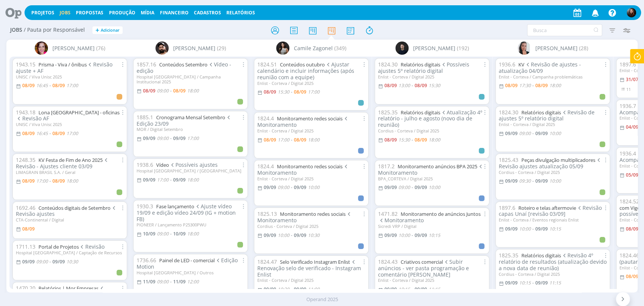 Image resolution: width=644 pixels, height=306 pixels. What do you see at coordinates (208, 13) in the screenshot?
I see `button: Cadastros` at bounding box center [208, 13].